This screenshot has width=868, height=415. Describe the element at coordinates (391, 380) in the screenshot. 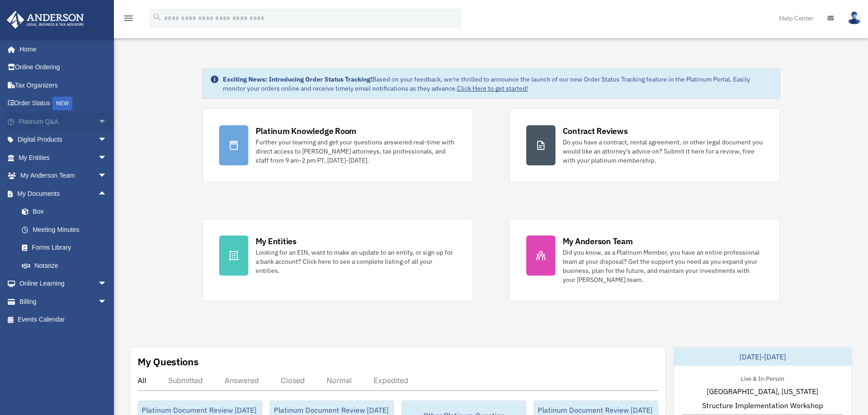

I see `div: Expedited` at that location.